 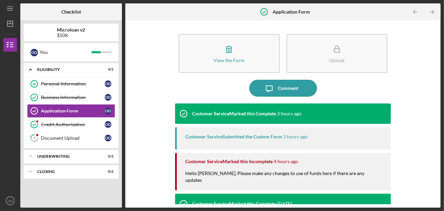 What do you see at coordinates (10, 200) in the screenshot?
I see `button: OD` at bounding box center [10, 200].